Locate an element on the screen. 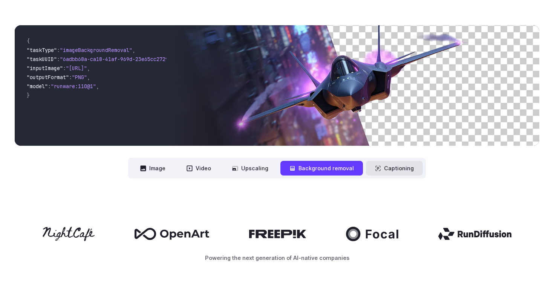 This screenshot has height=284, width=554. span: "PNG" is located at coordinates (79, 77).